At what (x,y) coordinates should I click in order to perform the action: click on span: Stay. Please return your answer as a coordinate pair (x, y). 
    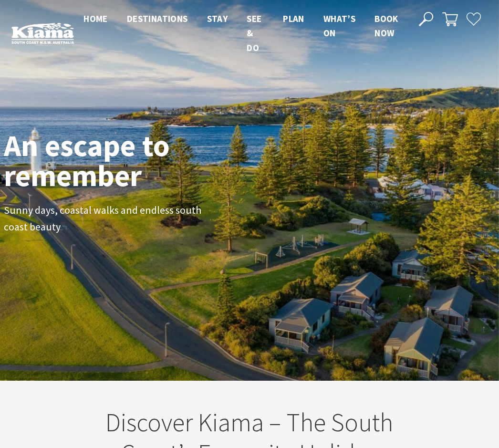
    Looking at the image, I should click on (217, 18).